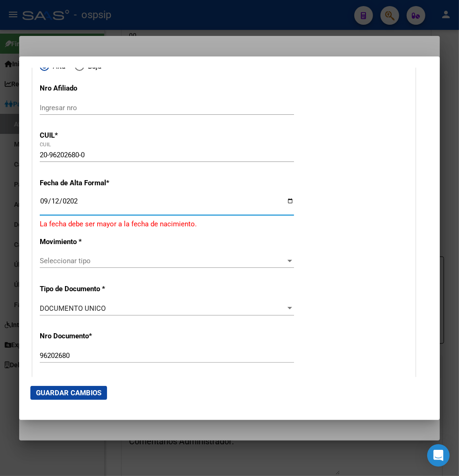  I want to click on mat-radio-group: Elija una opción, so click(75, 68).